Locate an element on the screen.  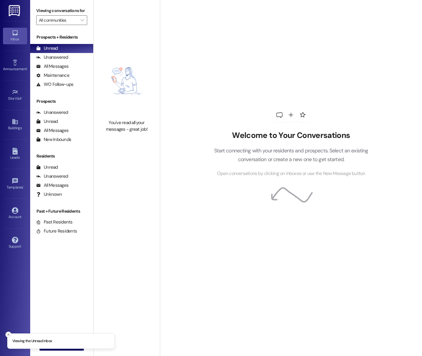
div: WO Follow-ups is located at coordinates (55, 84).